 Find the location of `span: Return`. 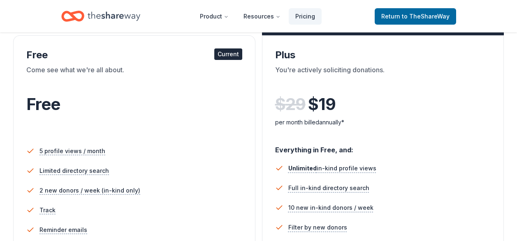

span: Return is located at coordinates (415, 16).